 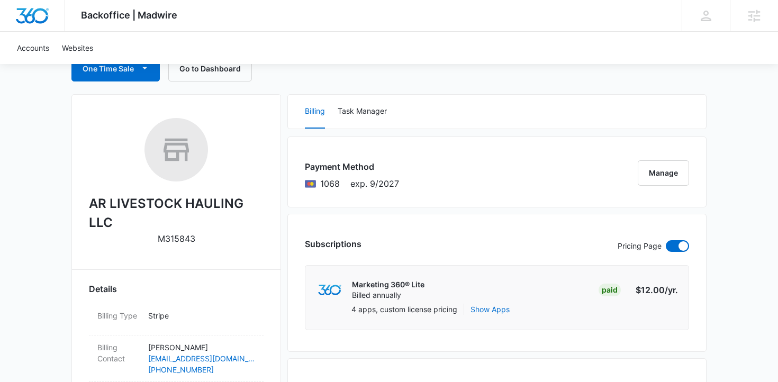 What do you see at coordinates (388, 295) in the screenshot?
I see `p: Billed annually` at bounding box center [388, 295].